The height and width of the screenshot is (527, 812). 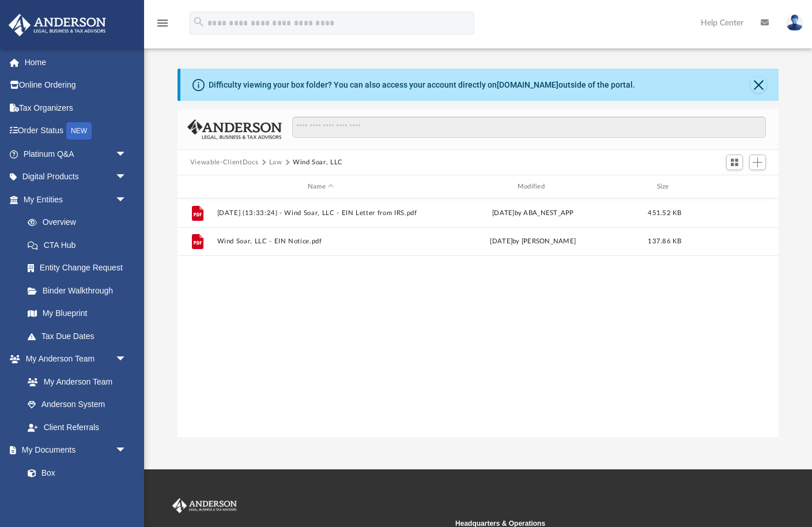 What do you see at coordinates (224, 163) in the screenshot?
I see `button: Viewable-ClientDocs` at bounding box center [224, 163].